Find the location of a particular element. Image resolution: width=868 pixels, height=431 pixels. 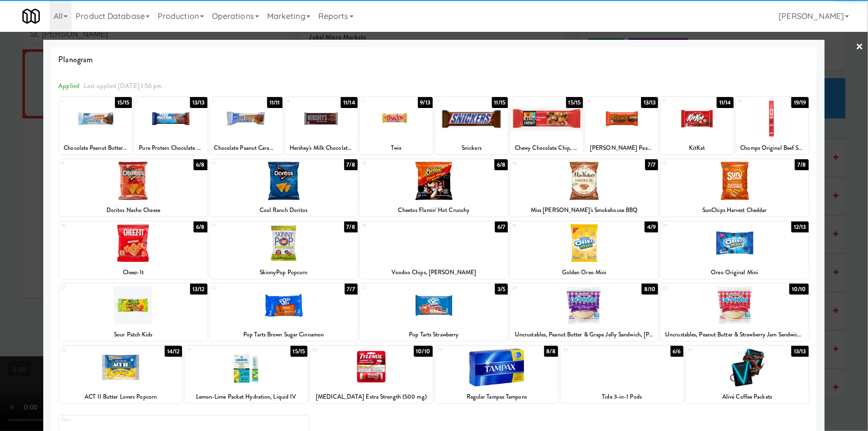

div: 611/15Snickers is located at coordinates (471, 125).